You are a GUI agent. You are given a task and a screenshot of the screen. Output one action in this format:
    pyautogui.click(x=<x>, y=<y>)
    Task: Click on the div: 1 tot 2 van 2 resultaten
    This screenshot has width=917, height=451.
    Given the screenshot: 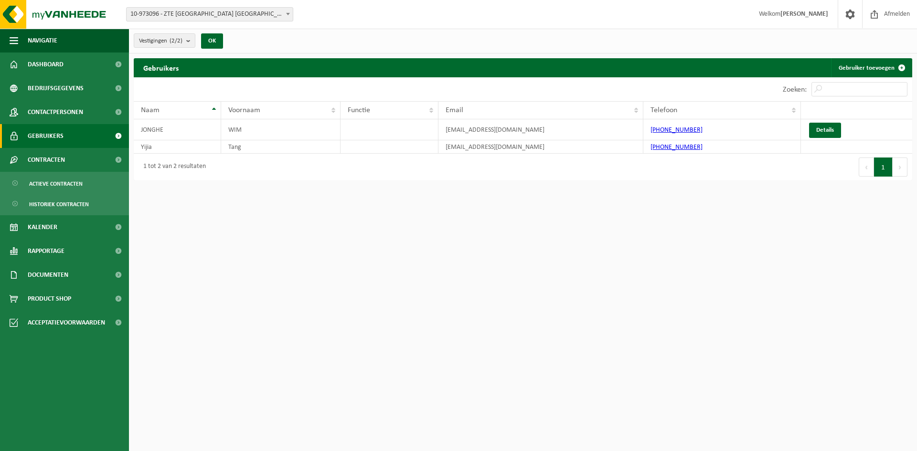 What is the action you would take?
    pyautogui.click(x=172, y=167)
    